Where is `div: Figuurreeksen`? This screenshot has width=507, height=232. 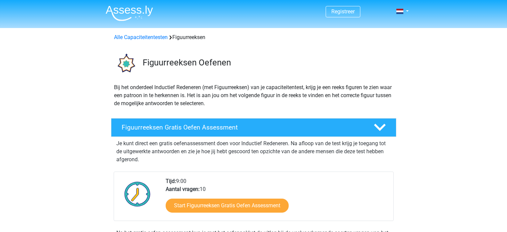
div: Figuurreeksen is located at coordinates (254, 37).